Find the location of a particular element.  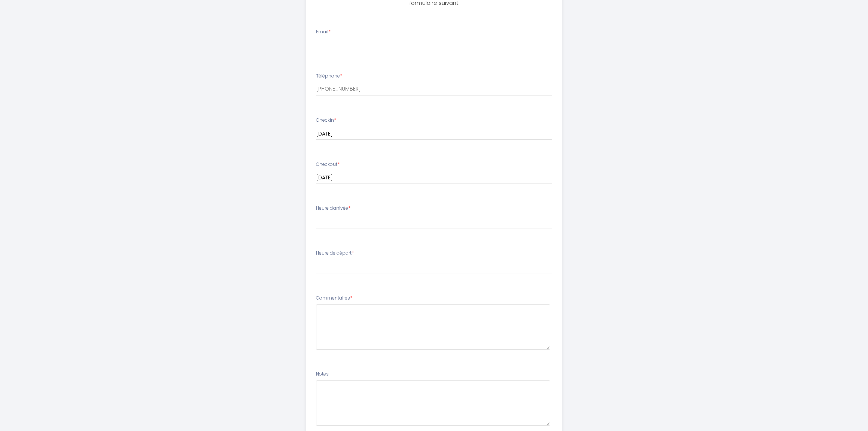

label: Téléphone is located at coordinates (329, 76).